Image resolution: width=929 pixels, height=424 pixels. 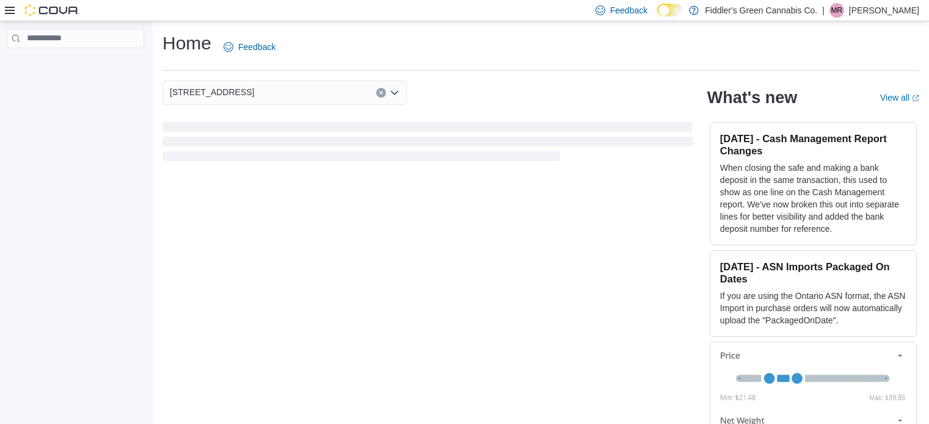 I want to click on span: Dark Mode, so click(x=657, y=16).